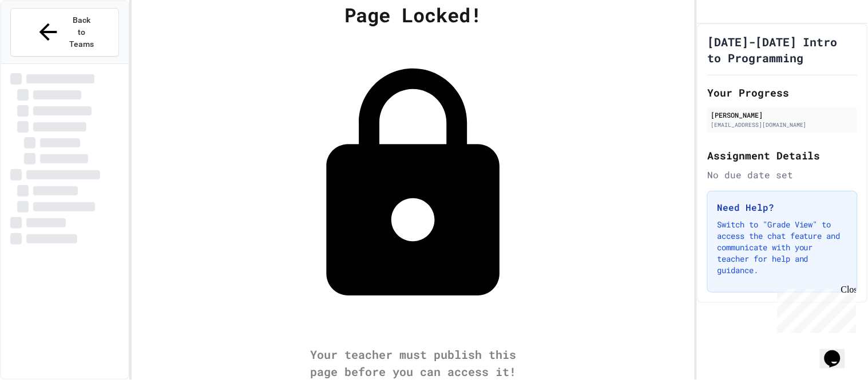  Describe the element at coordinates (782, 248) in the screenshot. I see `p: Switch to "Grade View" to access the chat feature and communicate with your teacher for help and ...` at that location.